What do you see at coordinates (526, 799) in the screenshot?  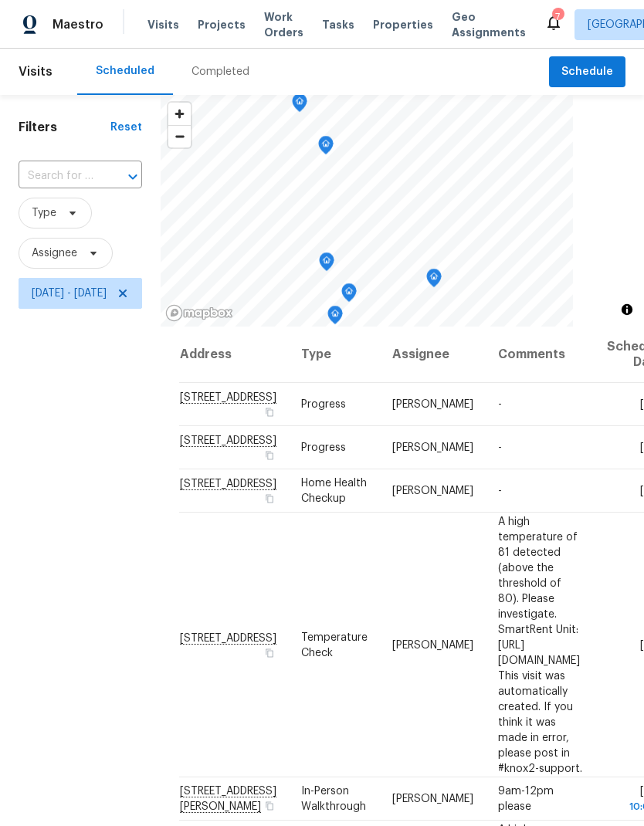 I see `span: 9am-12pm please` at bounding box center [526, 799].